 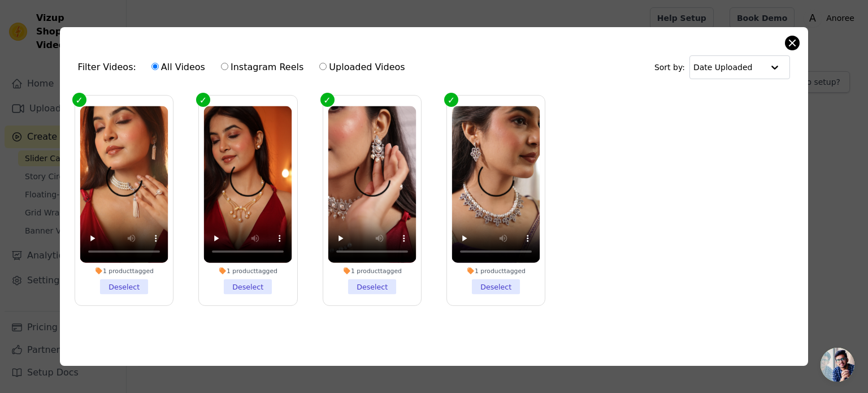 What do you see at coordinates (722, 67) in the screenshot?
I see `div: Sort by:` at bounding box center [722, 67].